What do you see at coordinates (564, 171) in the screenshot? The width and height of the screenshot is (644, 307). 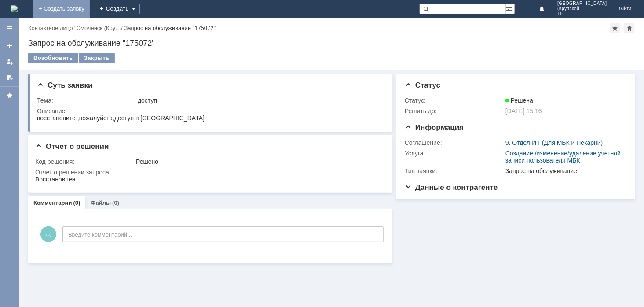 I see `div: Запрос на обслуживание` at bounding box center [564, 171].